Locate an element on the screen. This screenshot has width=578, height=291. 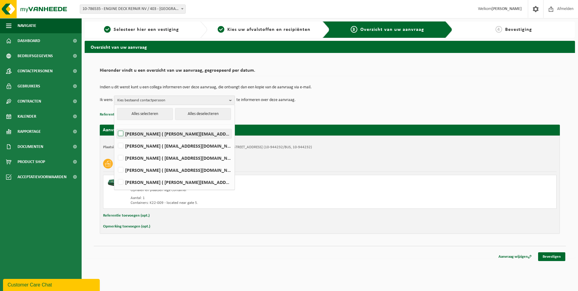
div: Aantal: 1 is located at coordinates (242, 198).